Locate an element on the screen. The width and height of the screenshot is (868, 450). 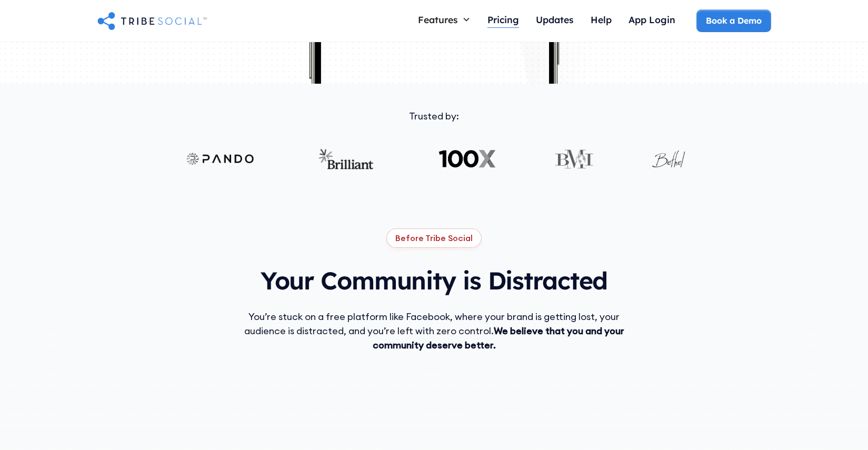
a: Help is located at coordinates (601, 20).